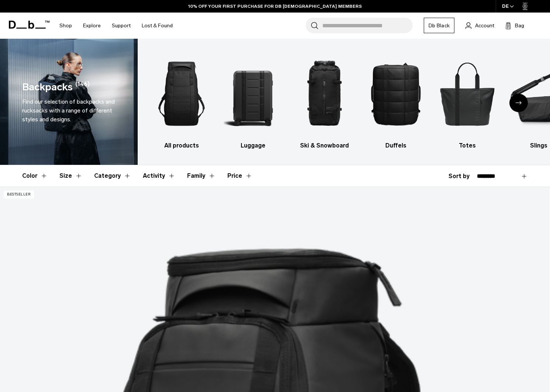  Describe the element at coordinates (467, 100) in the screenshot. I see `li: 5 / 10` at that location.